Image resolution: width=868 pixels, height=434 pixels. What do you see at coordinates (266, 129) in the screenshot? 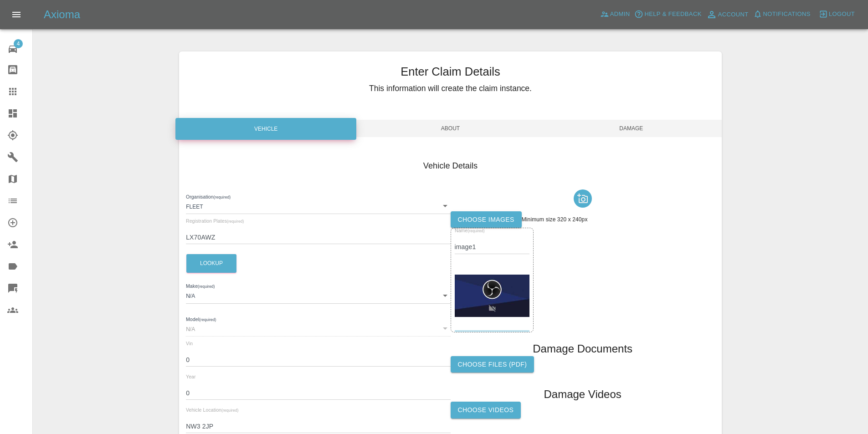
I see `div: Vehicle` at bounding box center [266, 129].